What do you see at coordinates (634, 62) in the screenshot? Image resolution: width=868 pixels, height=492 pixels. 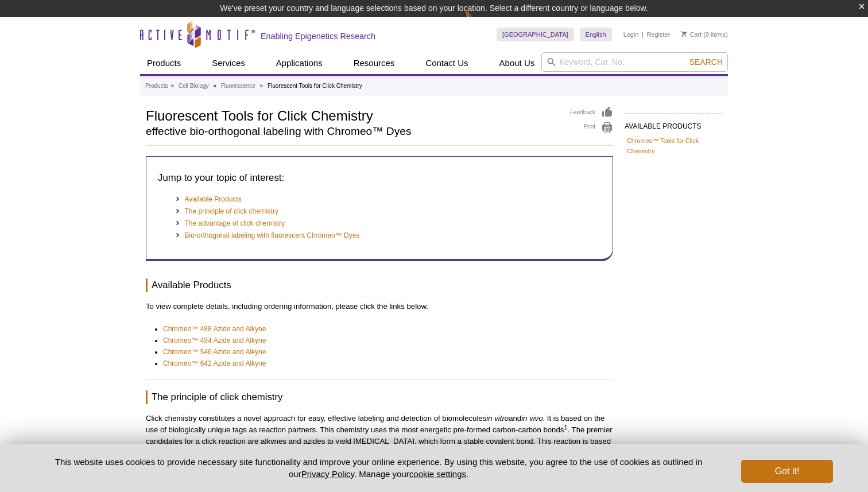 I see `input: Keyword, Cat. No.` at bounding box center [634, 62].